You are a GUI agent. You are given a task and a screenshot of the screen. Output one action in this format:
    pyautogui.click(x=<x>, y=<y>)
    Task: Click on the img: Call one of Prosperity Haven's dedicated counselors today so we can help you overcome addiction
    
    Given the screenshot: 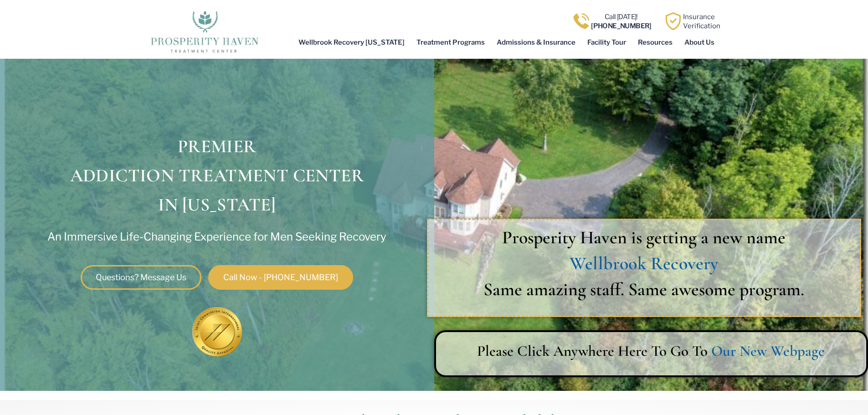 What is the action you would take?
    pyautogui.click(x=581, y=21)
    